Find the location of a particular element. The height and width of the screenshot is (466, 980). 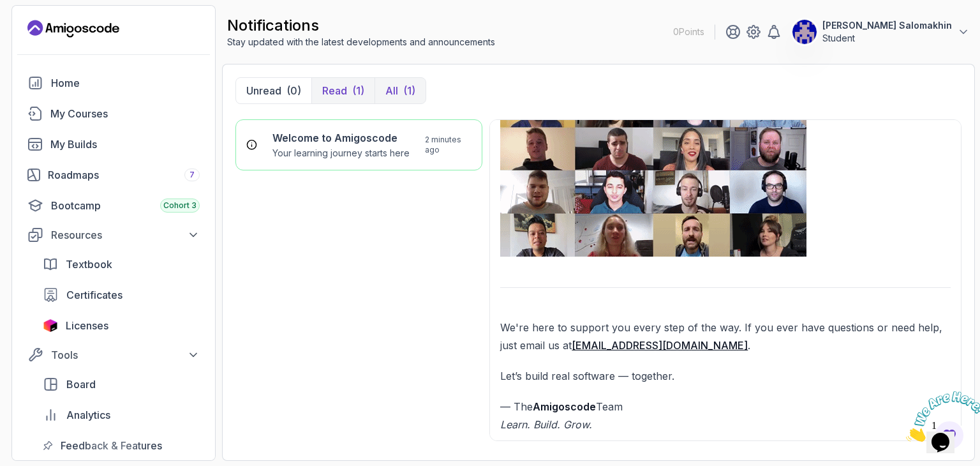

button: All(1) is located at coordinates (400, 91).